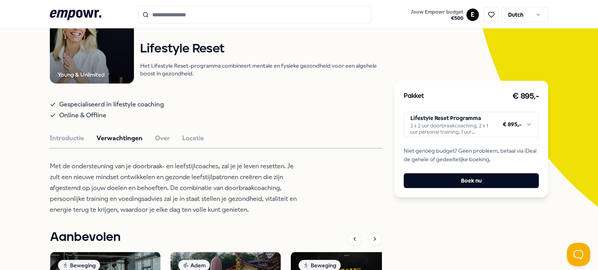 Image resolution: width=598 pixels, height=270 pixels. Describe the element at coordinates (193, 138) in the screenshot. I see `button: Locatie` at that location.